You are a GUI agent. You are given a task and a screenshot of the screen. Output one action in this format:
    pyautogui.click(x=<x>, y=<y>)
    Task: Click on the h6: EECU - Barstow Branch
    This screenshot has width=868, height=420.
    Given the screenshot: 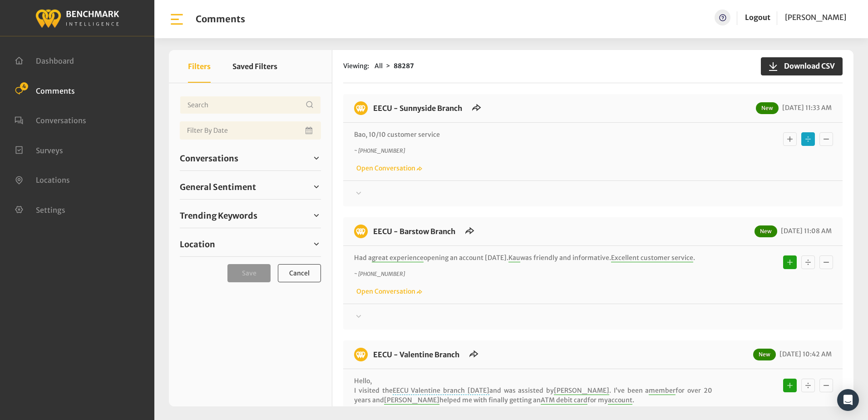 What is the action you would take?
    pyautogui.click(x=414, y=231)
    